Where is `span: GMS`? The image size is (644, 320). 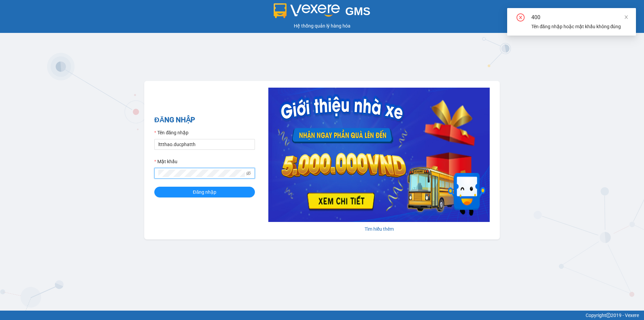 span: GMS is located at coordinates (358, 11).